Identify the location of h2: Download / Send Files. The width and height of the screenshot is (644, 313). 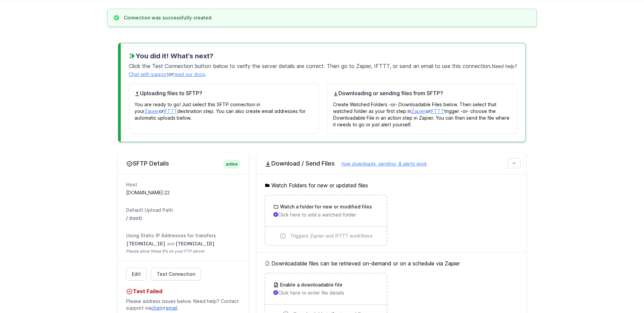
(391, 163).